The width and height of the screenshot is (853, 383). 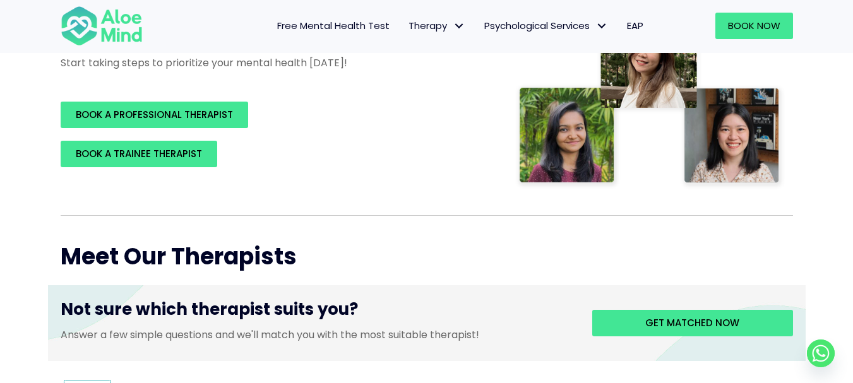 What do you see at coordinates (154, 115) in the screenshot?
I see `a: BOOK A PROFESSIONAL THERAPIST` at bounding box center [154, 115].